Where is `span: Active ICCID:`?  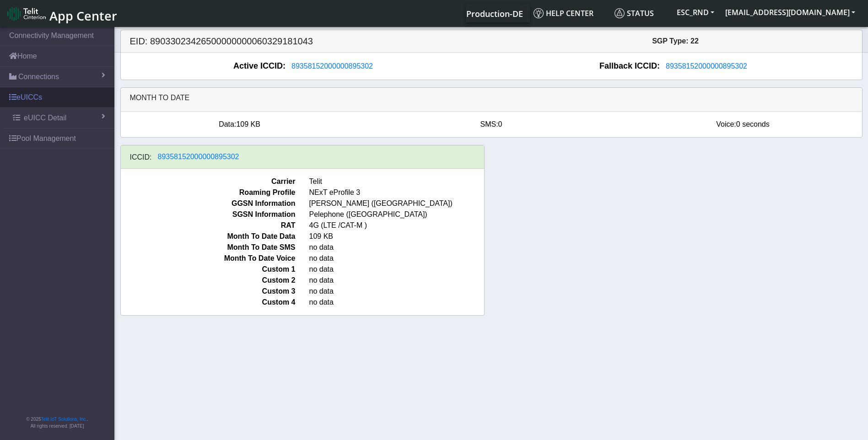
span: Active ICCID: is located at coordinates (259, 66).